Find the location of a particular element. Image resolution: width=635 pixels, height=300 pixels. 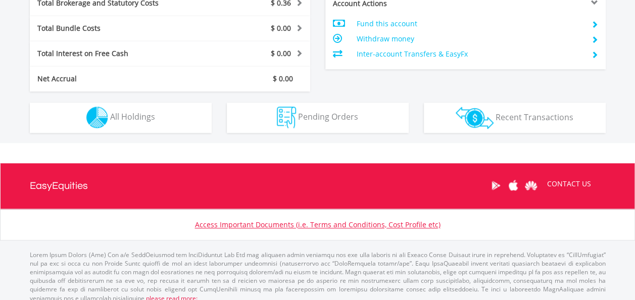

span: Pending Orders is located at coordinates (328, 117).